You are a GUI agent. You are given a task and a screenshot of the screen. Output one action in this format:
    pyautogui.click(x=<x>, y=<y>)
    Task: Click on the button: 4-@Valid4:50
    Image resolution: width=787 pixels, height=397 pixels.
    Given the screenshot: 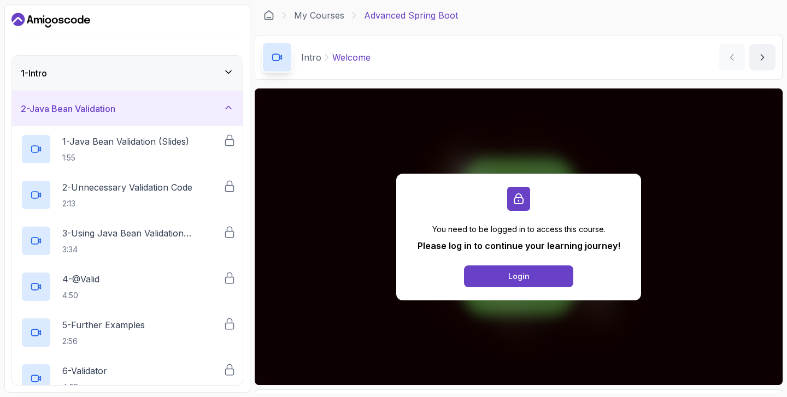 What is the action you would take?
    pyautogui.click(x=127, y=287)
    